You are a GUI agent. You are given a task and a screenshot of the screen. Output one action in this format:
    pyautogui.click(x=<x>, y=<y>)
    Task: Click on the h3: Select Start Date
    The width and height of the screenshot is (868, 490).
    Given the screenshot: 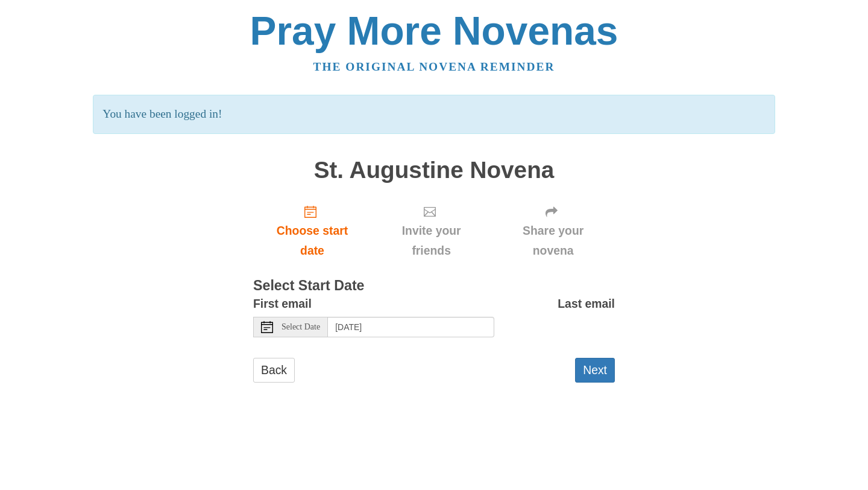 What is the action you would take?
    pyautogui.click(x=434, y=286)
    